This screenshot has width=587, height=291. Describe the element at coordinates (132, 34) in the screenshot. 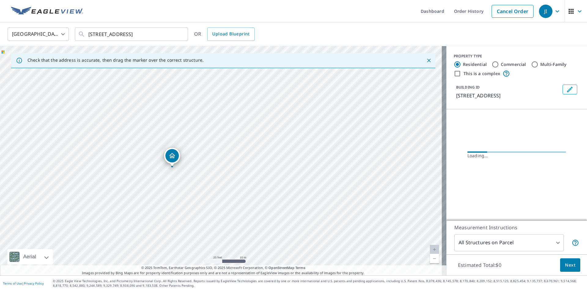

I see `input: Search by address or latitude-longitude` at that location.